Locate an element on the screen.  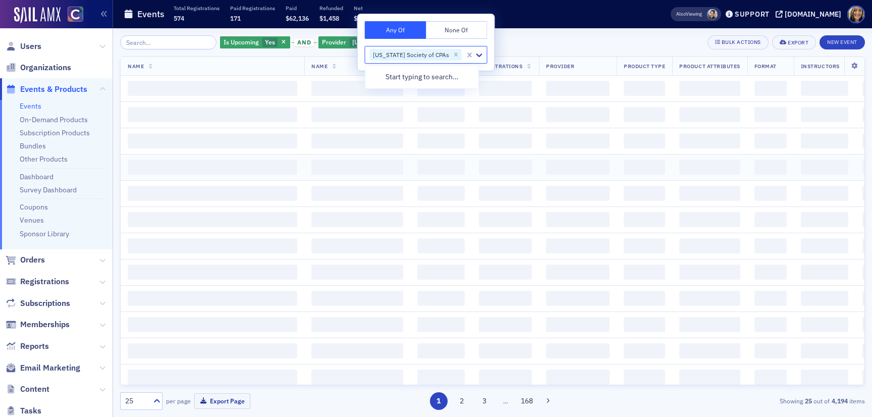
input: Search… is located at coordinates (168, 42).